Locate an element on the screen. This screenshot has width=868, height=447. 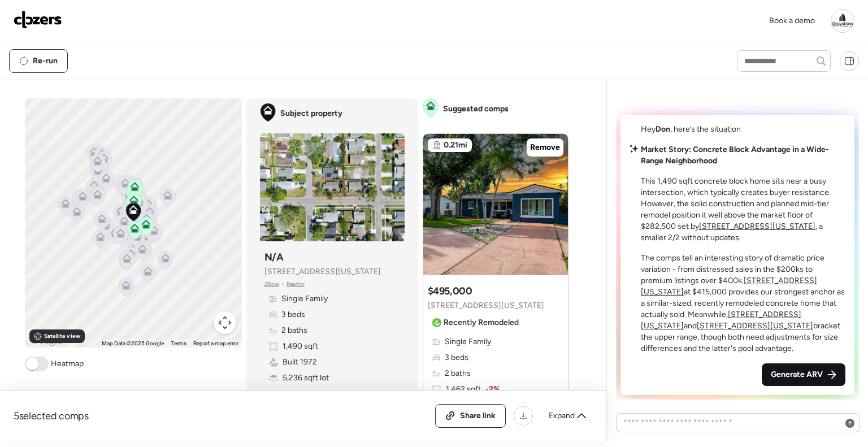
img: Logo is located at coordinates (38, 20).